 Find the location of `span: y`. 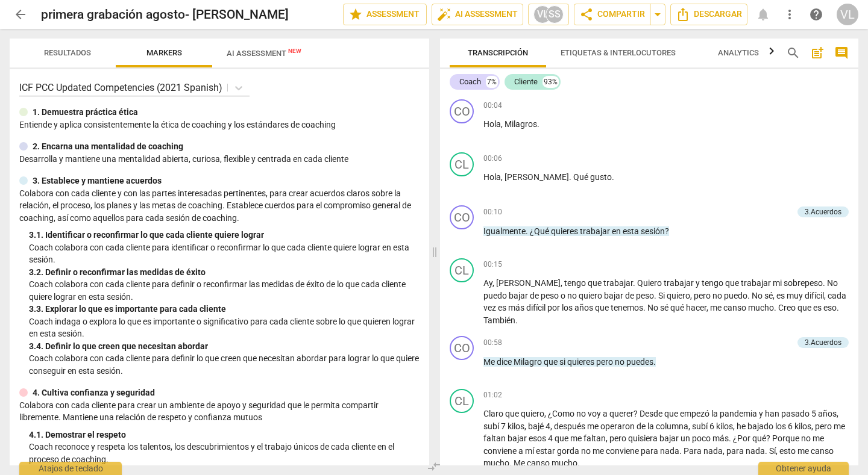

span: y is located at coordinates (699, 283).